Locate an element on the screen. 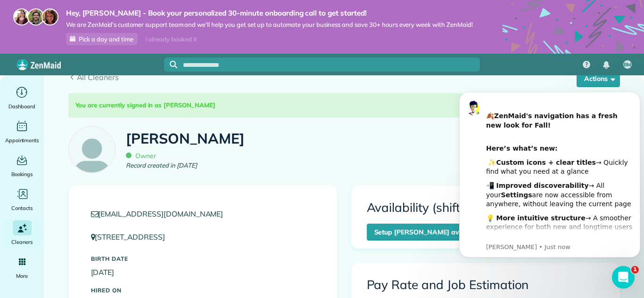 This screenshot has height=298, width=644. span: We are ZenMaid’s customer support team and we’ll help you get set up to automate your business an... is located at coordinates (269, 24).